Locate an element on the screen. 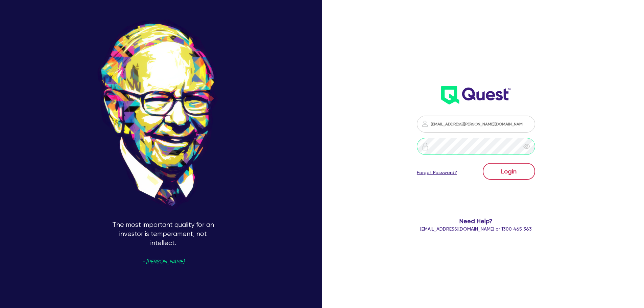 This screenshot has width=644, height=308. input: Email address is located at coordinates (476, 124).